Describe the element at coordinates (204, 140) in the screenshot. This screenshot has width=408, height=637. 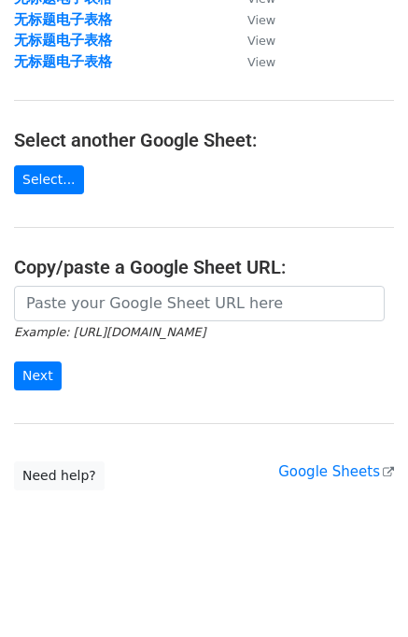
I see `h4: Select another Google Sheet:` at that location.